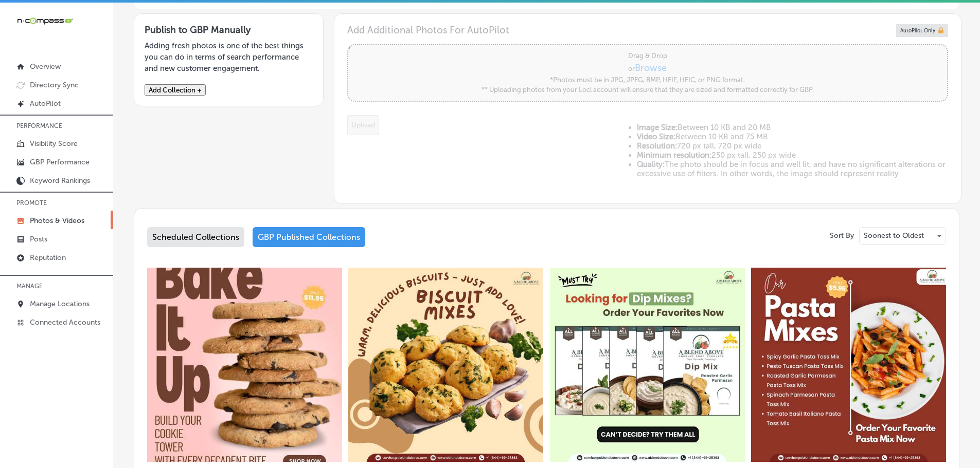 Image resolution: width=980 pixels, height=468 pixels. Describe the element at coordinates (54, 85) in the screenshot. I see `p: Directory Sync` at that location.